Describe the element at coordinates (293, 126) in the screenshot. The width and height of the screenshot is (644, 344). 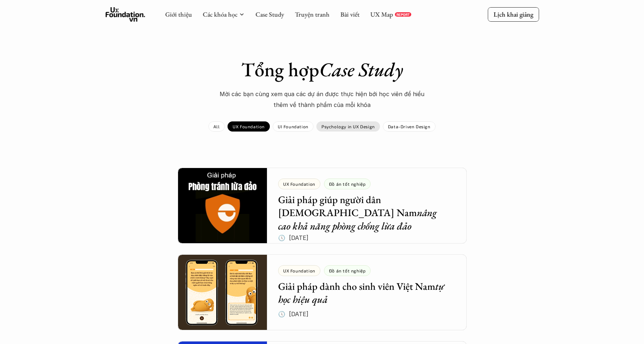
I see `a: UI Foundation` at that location.